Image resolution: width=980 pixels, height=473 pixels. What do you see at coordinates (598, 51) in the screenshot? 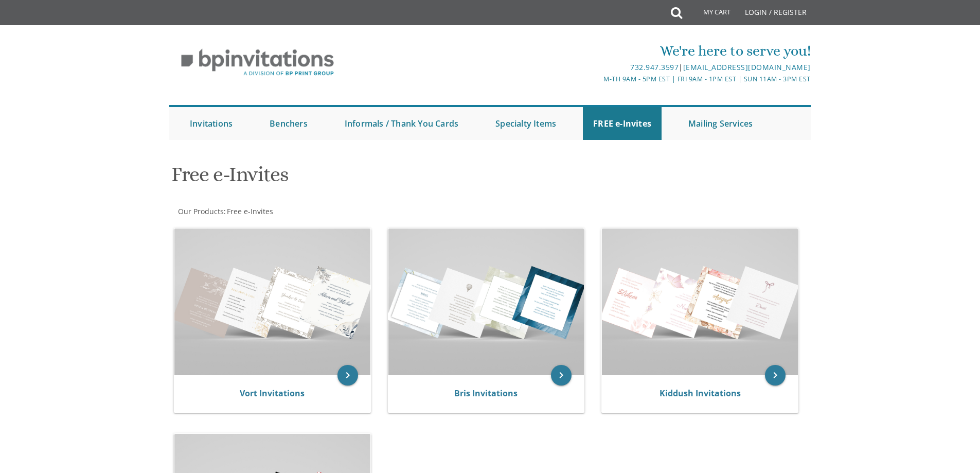
I see `div: We're here to serve you!` at bounding box center [598, 51].